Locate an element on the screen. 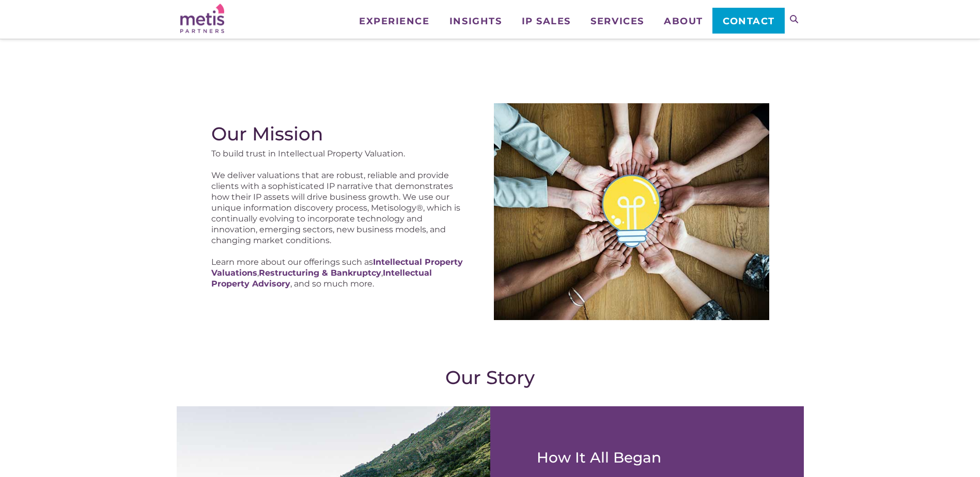 The width and height of the screenshot is (980, 477). p: We deliver valuations that are robust, reliable and provide clients with a sophisticated IP narra... is located at coordinates (340, 208).